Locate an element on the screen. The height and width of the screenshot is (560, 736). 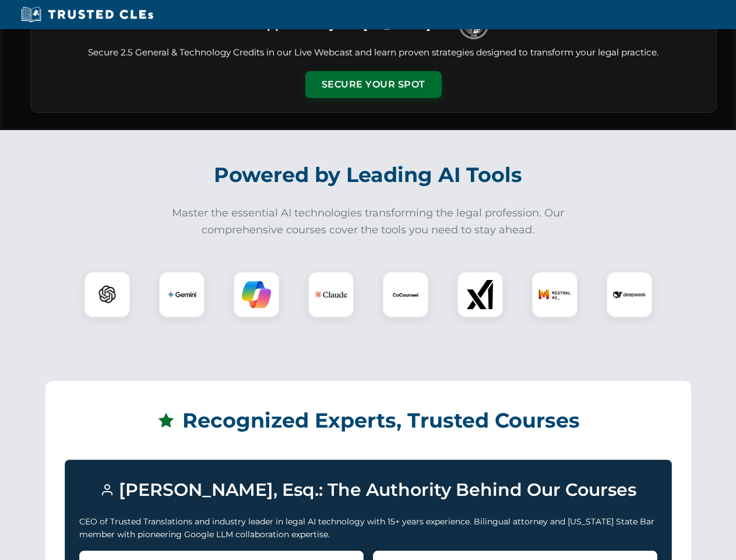
button: Secure Your Spot is located at coordinates (374, 85).